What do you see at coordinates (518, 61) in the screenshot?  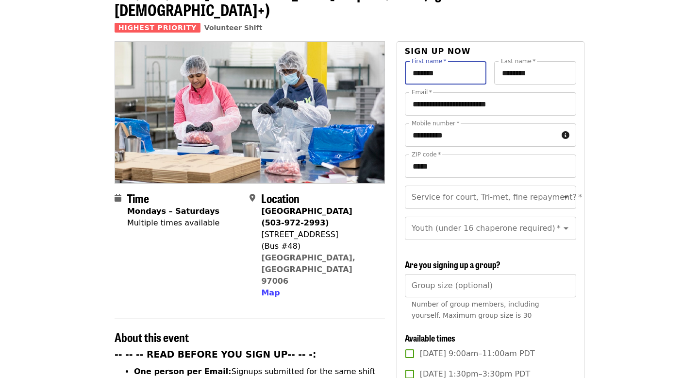 I see `label: Last name` at bounding box center [518, 61].